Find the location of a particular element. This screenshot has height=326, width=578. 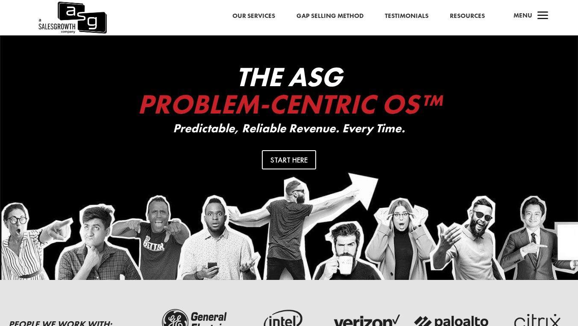

span: Problem-Centric OS™ is located at coordinates (289, 104).